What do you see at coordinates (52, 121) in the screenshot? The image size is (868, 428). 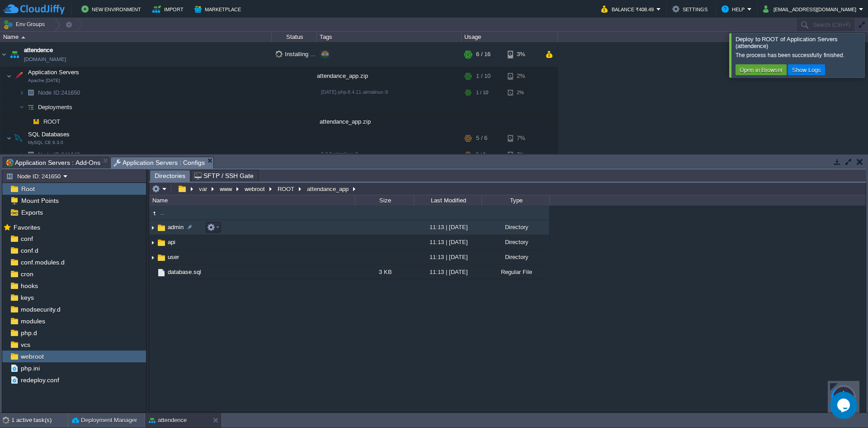 I see `a: ROOT` at bounding box center [52, 121].